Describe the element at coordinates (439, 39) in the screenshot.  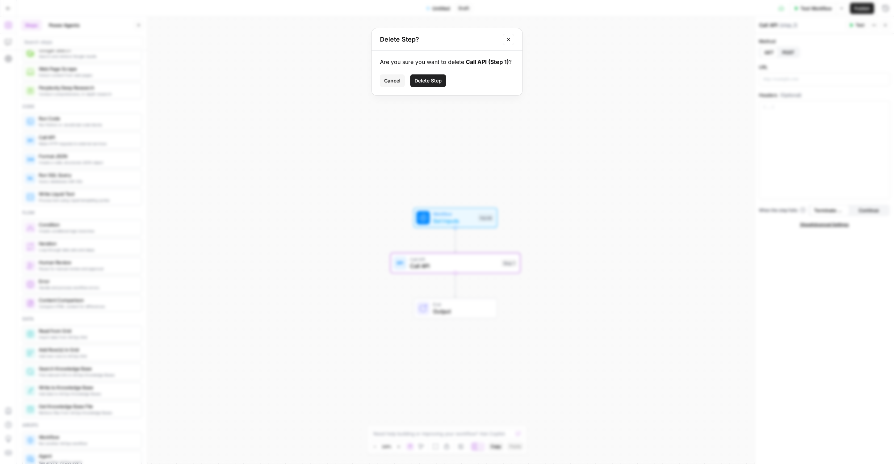
I see `h2: Delete Step?` at that location.